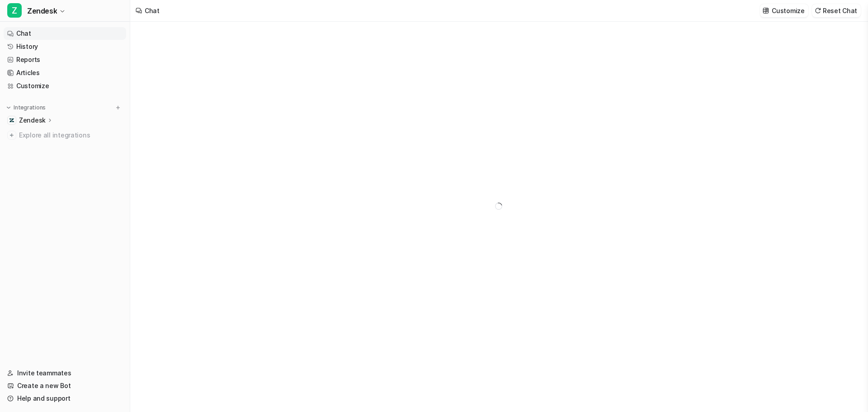 The height and width of the screenshot is (412, 868). What do you see at coordinates (70, 135) in the screenshot?
I see `span: Explore all integrations` at bounding box center [70, 135].